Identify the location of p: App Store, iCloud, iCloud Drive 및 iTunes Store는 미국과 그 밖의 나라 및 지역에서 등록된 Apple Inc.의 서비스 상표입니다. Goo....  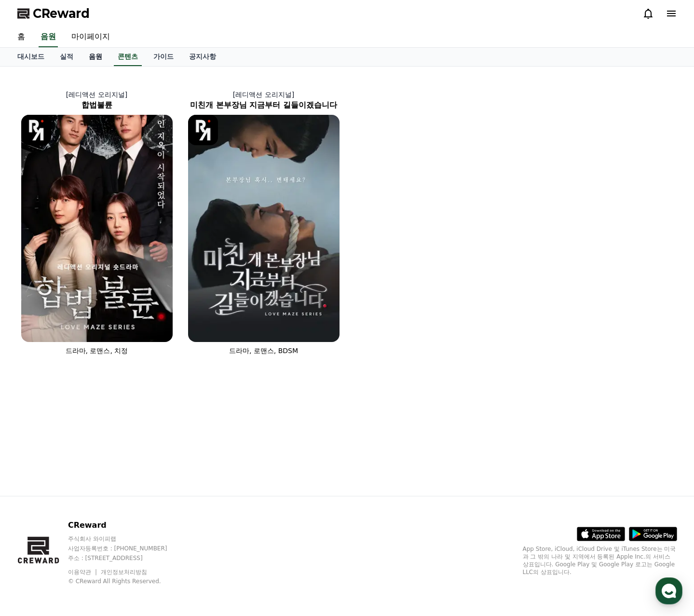
(600, 561).